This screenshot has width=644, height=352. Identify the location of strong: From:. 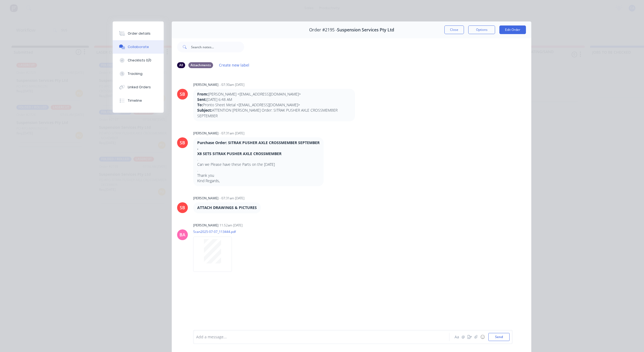
(202, 94).